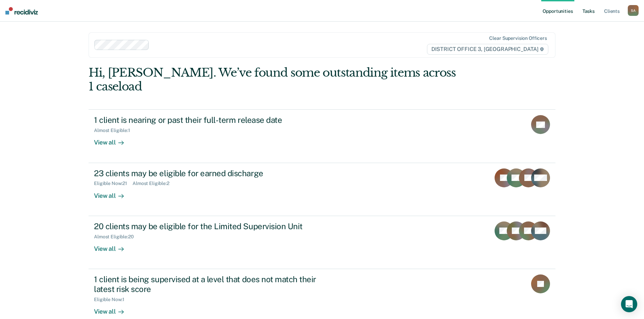 The height and width of the screenshot is (319, 644). Describe the element at coordinates (322, 243) in the screenshot. I see `a: 20 clients may be eligible for the Limited Supervision UnitAlmost Eligible:20View all` at that location.